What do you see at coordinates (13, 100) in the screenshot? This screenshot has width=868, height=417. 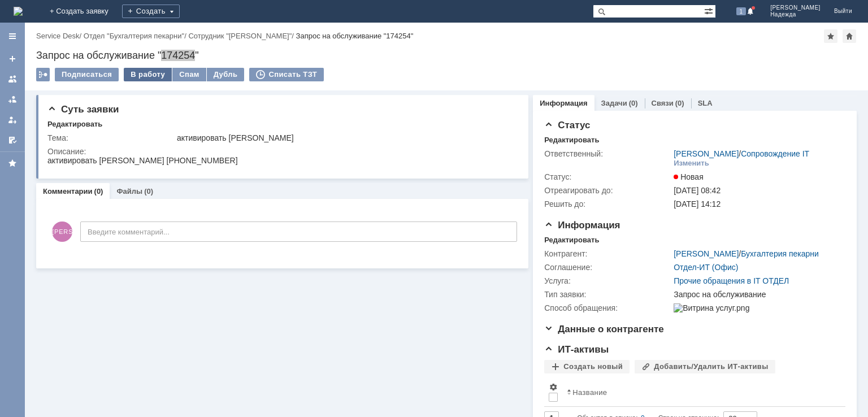 I see `a: Заявки в моей ответственности` at bounding box center [13, 100].